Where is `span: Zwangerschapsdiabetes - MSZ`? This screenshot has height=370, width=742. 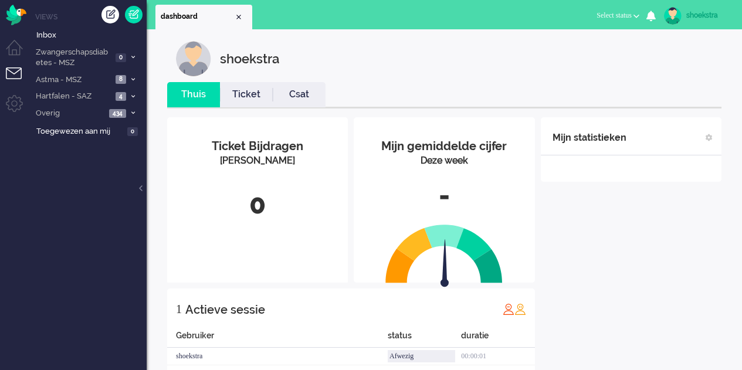 span: Zwangerschapsdiabetes - MSZ is located at coordinates (73, 58).